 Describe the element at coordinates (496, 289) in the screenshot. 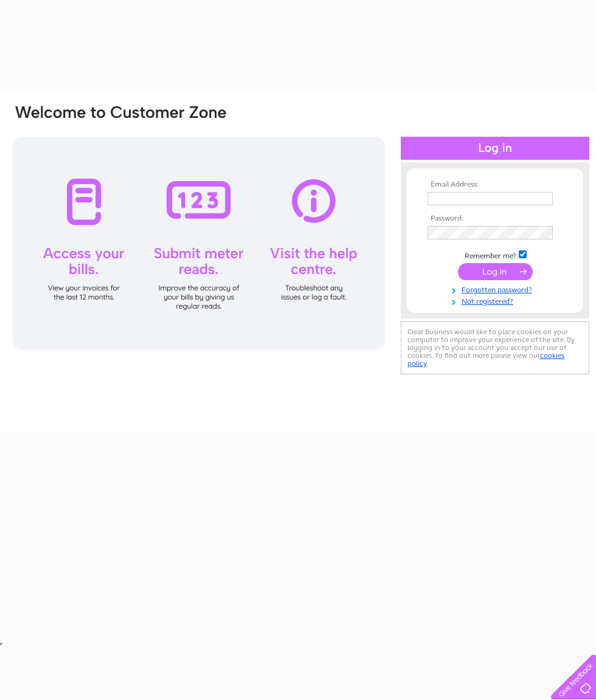

I see `a: Forgotten password?` at that location.